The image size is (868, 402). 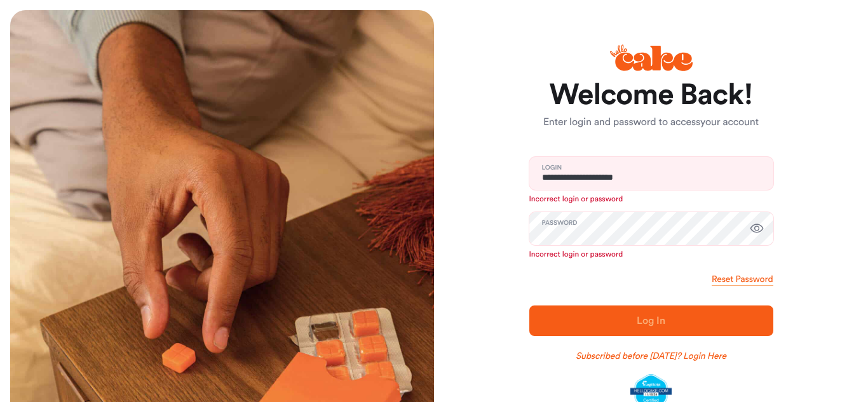 What do you see at coordinates (742, 279) in the screenshot?
I see `a: Reset Password` at bounding box center [742, 279].